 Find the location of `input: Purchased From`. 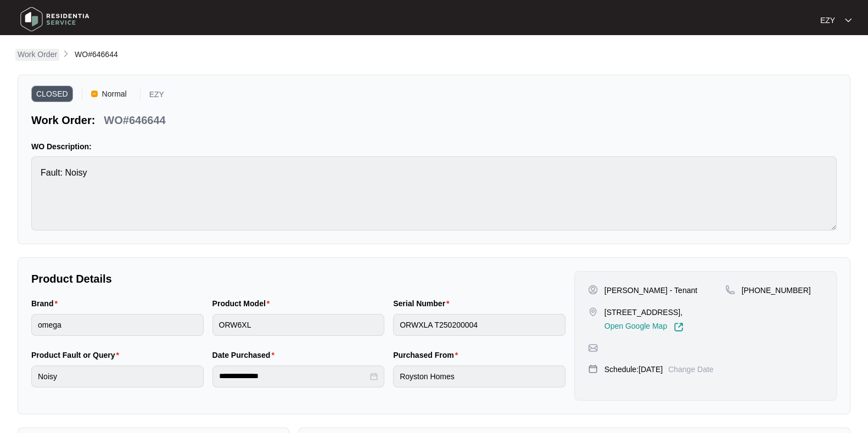

input: Purchased From is located at coordinates (479, 377).